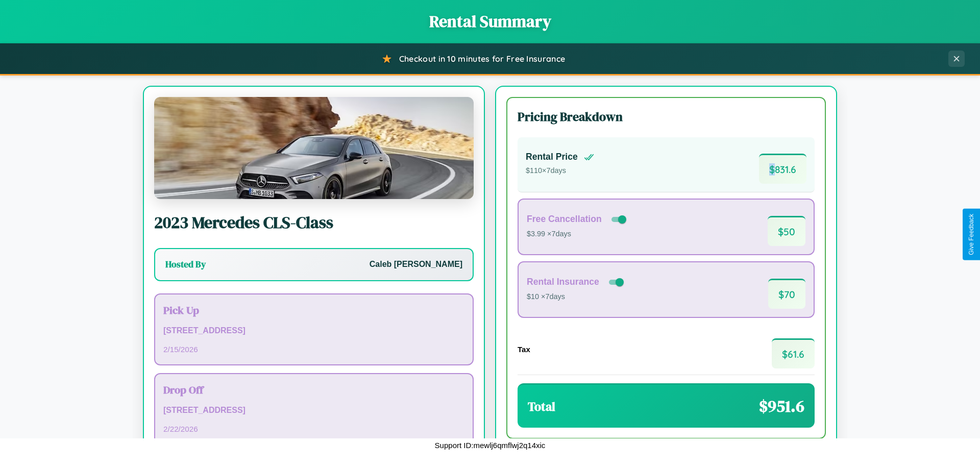 The width and height of the screenshot is (980, 469). Describe the element at coordinates (185, 264) in the screenshot. I see `h3: Hosted By` at that location.